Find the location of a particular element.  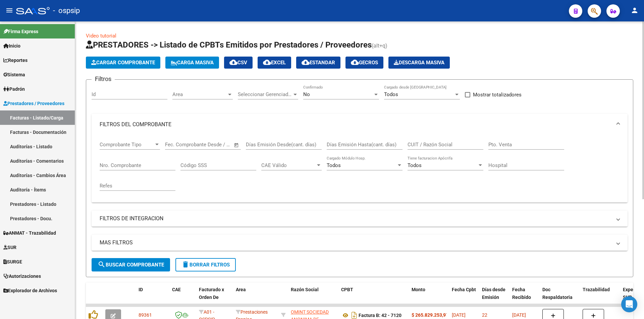

span: Padrón is located at coordinates (14, 89).